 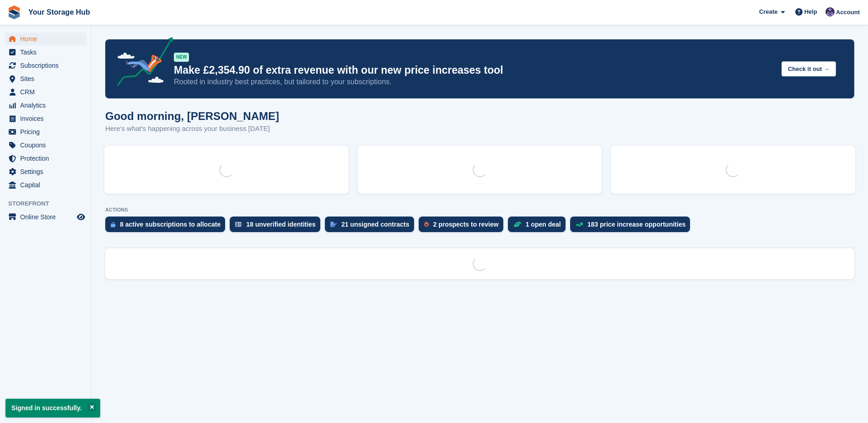 What do you see at coordinates (427, 225) in the screenshot?
I see `img: prospect-51fa495bee0391a8d652442698ab0144808aea92771e9ea1ae160a38d050c398.svg` at bounding box center [427, 225].